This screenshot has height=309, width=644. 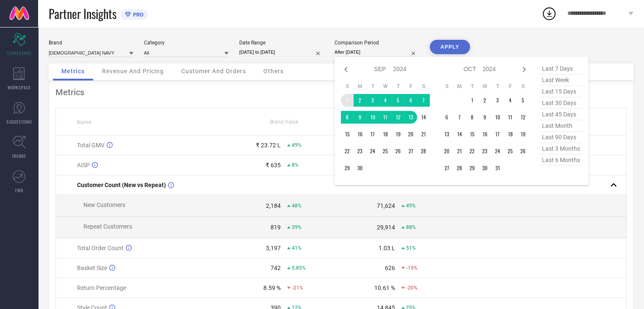 I want to click on span: WORKSPACE, so click(x=19, y=87).